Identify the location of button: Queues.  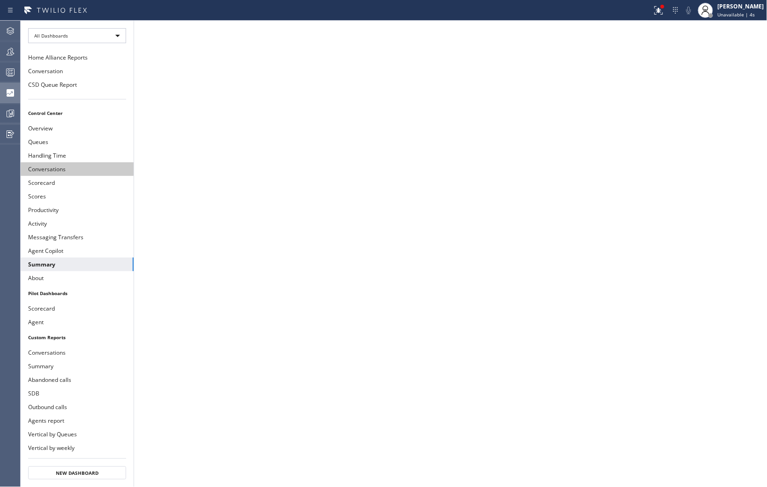
(77, 142).